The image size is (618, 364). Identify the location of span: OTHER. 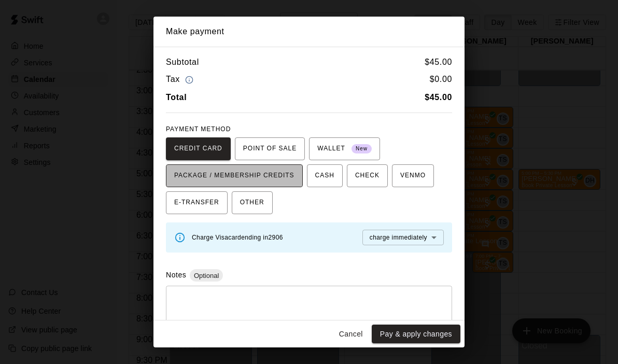
(252, 202).